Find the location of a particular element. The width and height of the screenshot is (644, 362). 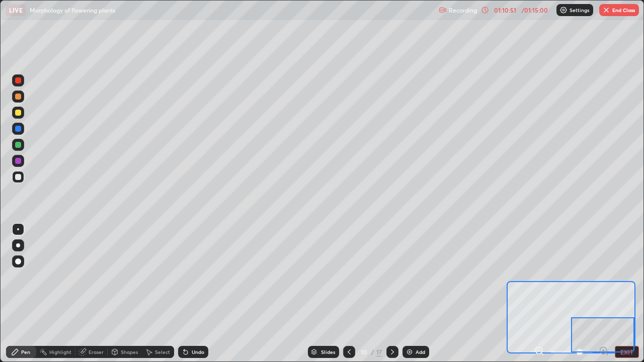

div: Pen is located at coordinates (26, 352).